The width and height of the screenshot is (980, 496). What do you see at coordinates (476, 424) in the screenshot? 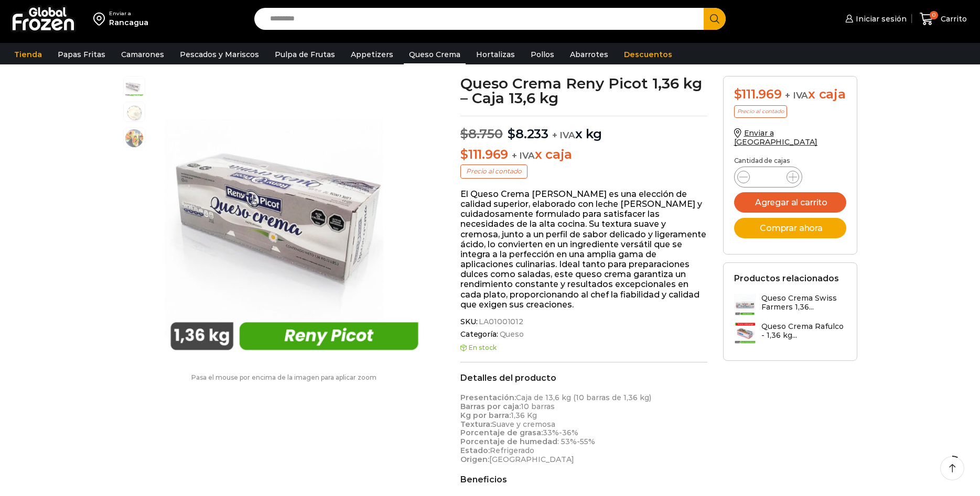
I see `strong: Textura:` at bounding box center [476, 424].